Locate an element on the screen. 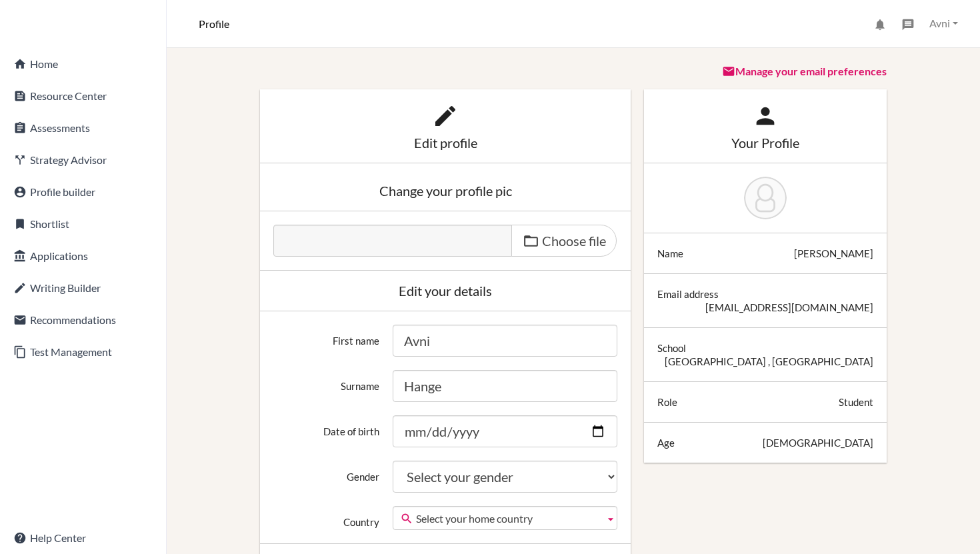  span: Select your home country is located at coordinates (507, 519).